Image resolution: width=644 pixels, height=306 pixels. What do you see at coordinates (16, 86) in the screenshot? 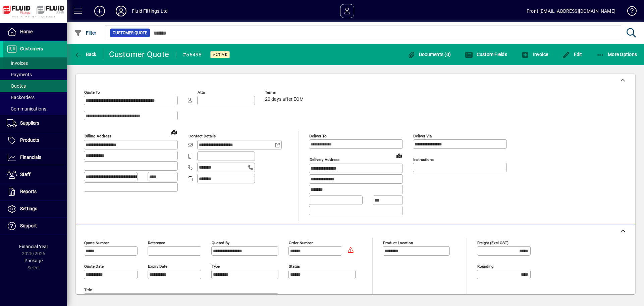
I see `span: Quotes` at bounding box center [16, 86].